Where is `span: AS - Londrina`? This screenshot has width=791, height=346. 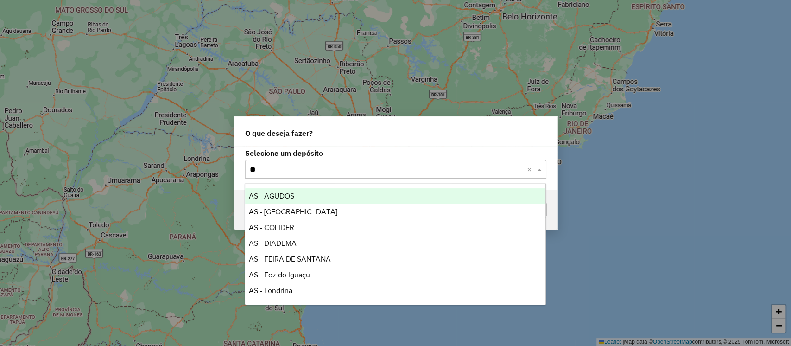 span: AS - Londrina is located at coordinates (271, 290).